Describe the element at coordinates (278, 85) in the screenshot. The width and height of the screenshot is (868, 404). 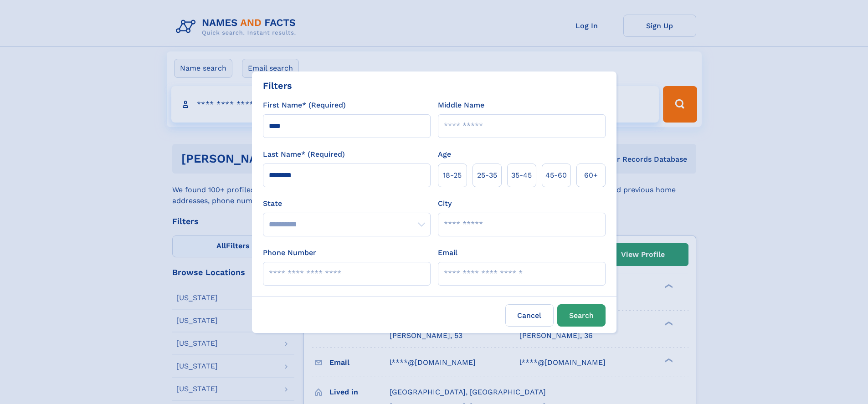
I see `div: Filters` at that location.